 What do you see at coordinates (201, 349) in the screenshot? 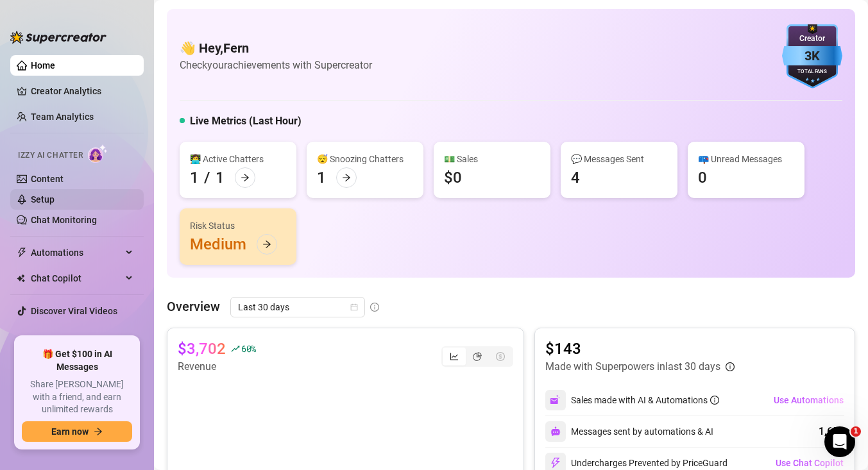
I see `article: $3,702` at bounding box center [201, 349].